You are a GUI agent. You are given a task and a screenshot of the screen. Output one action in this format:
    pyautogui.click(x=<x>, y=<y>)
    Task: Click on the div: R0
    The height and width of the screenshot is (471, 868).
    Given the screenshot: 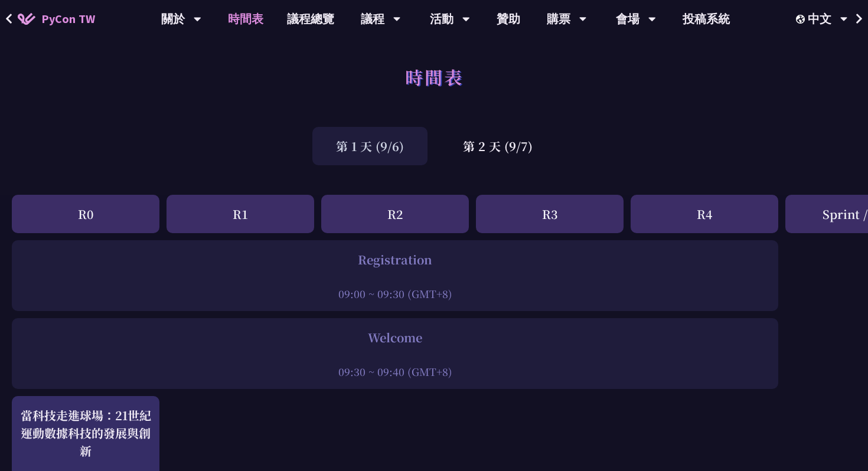 What is the action you would take?
    pyautogui.click(x=86, y=214)
    